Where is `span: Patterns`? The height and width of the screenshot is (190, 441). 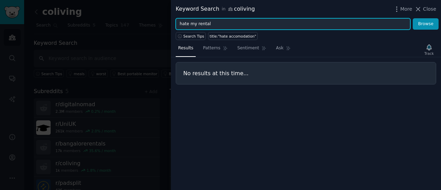
span: Patterns is located at coordinates (212, 48).